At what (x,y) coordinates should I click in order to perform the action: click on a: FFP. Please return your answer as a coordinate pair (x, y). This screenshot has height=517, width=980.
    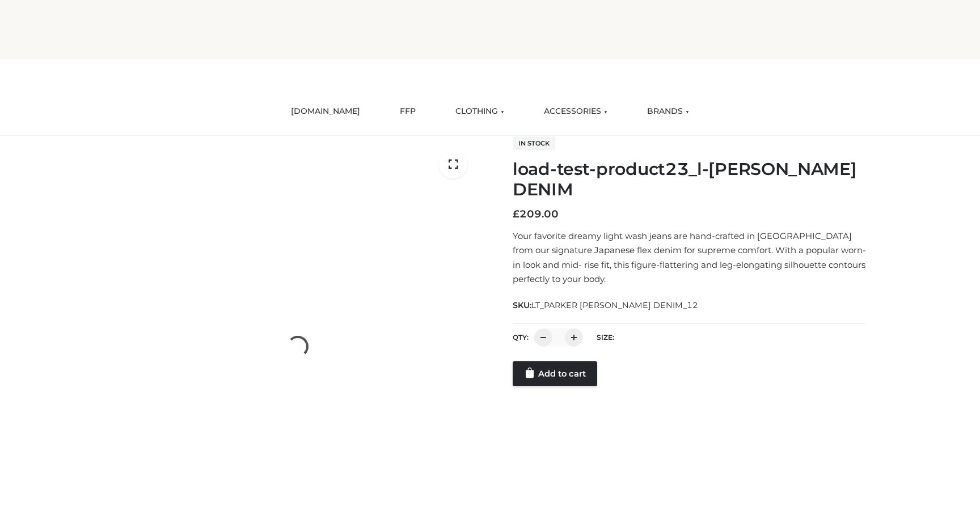
    Looking at the image, I should click on (407, 112).